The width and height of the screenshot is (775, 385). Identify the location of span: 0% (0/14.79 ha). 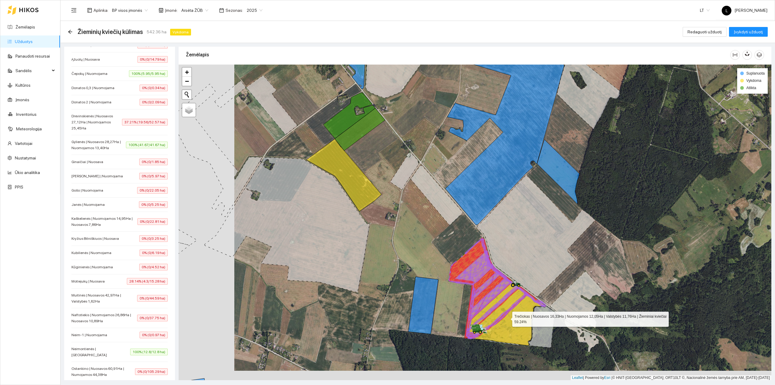
(153, 59).